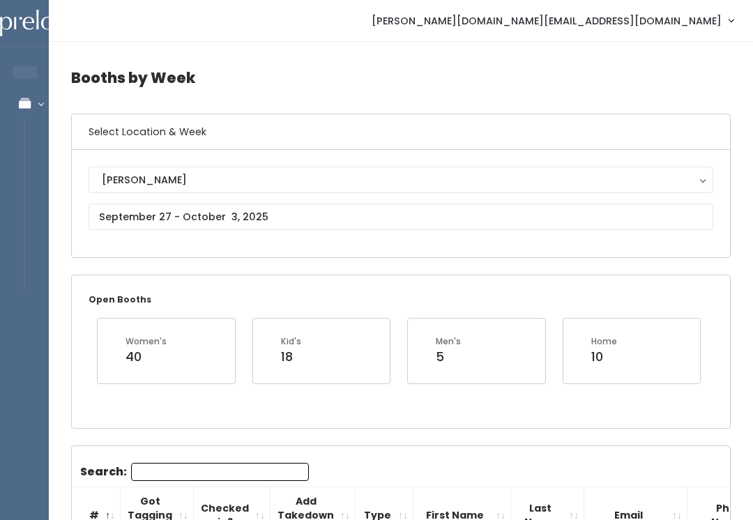 The width and height of the screenshot is (753, 520). I want to click on div: 40, so click(146, 357).